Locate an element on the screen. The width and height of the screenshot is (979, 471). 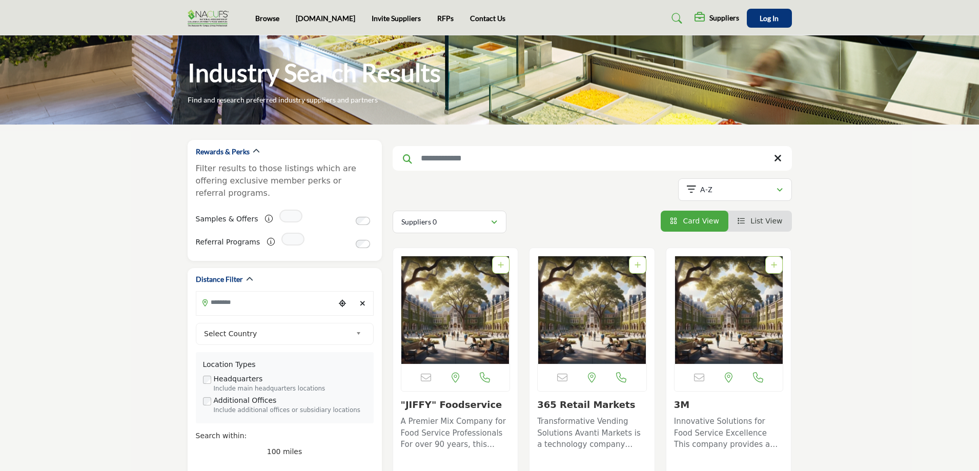
a: Invite Suppliers is located at coordinates (396, 18).